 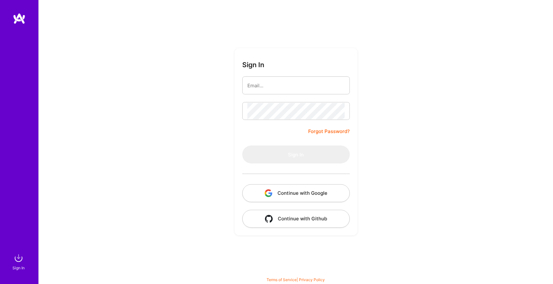 I want to click on a: Forgot Password?, so click(x=329, y=132).